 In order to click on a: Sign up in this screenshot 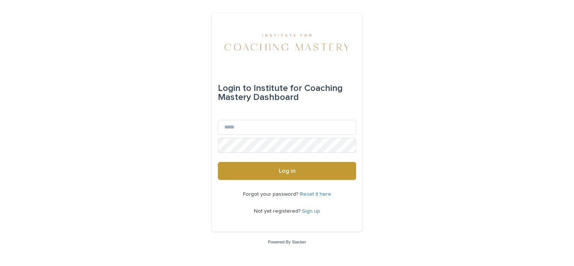, I will do `click(311, 211)`.